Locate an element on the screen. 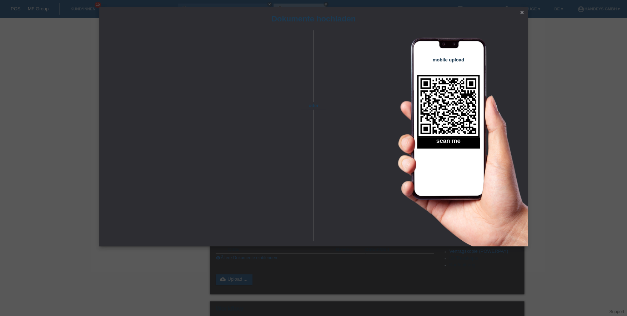  h1: Dokumente hochladen is located at coordinates (313, 19).